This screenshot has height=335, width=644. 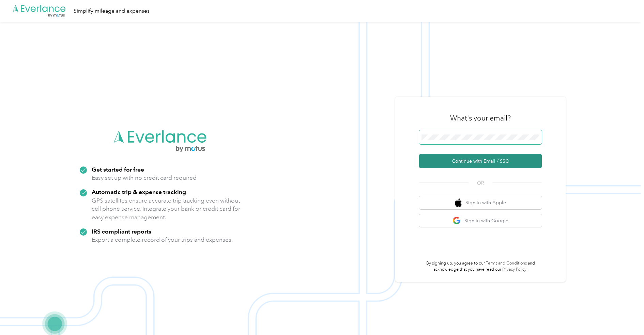 What do you see at coordinates (480, 118) in the screenshot?
I see `h3: What's your email?` at bounding box center [480, 118].